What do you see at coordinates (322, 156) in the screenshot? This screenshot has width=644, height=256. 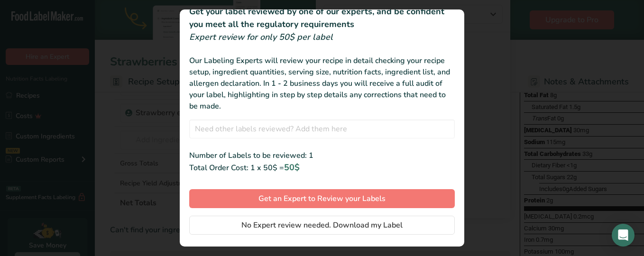 I see `div: Number of Labels to be reviewed: 1` at bounding box center [322, 156].